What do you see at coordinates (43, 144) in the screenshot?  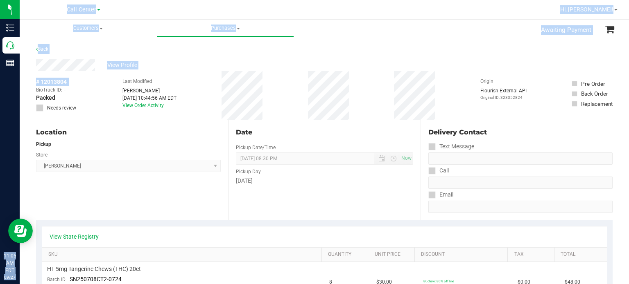 I see `strong: Pickup` at bounding box center [43, 144].